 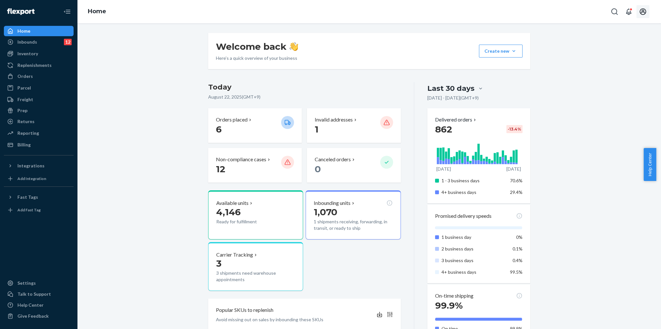 I want to click on div: Last 30 days, so click(x=451, y=88).